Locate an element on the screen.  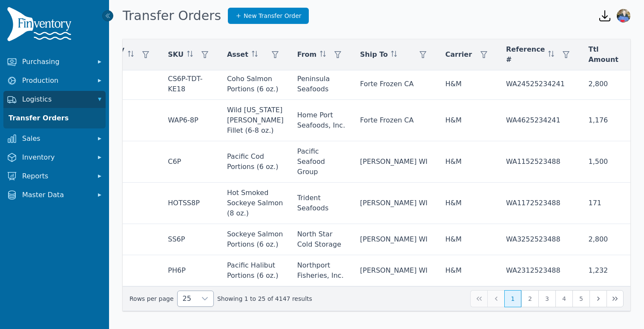
button: Purchasing is located at coordinates (55, 62).